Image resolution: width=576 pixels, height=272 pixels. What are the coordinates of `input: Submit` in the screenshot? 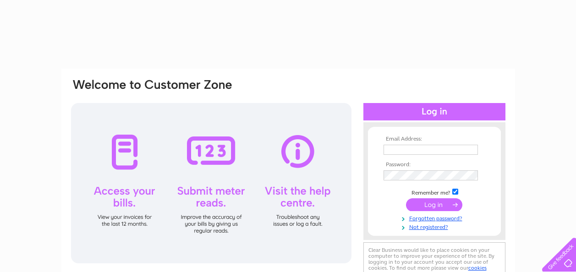 It's located at (434, 205).